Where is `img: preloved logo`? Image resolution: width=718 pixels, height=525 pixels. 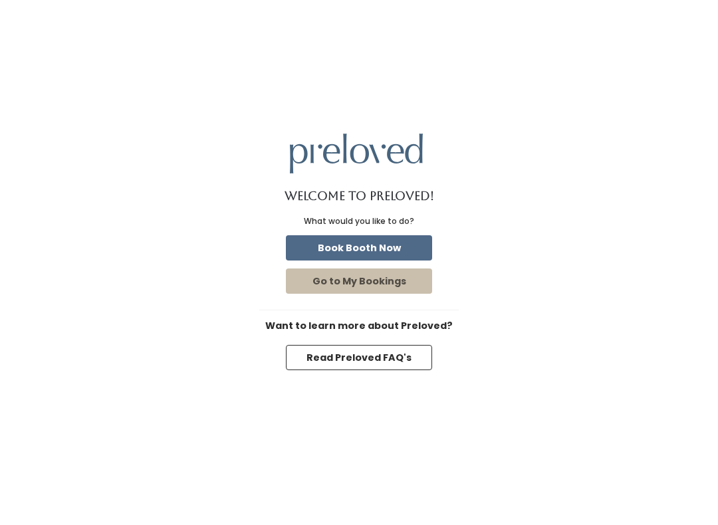
img: preloved logo is located at coordinates (356, 153).